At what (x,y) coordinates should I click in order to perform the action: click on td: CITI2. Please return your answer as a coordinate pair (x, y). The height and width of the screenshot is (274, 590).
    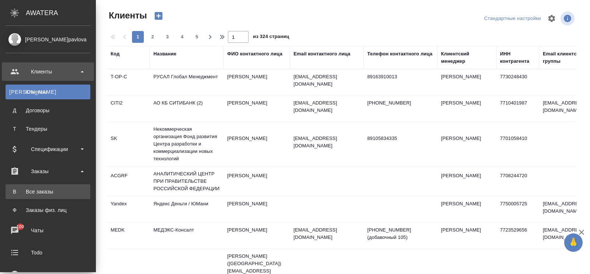
    Looking at the image, I should click on (128, 109).